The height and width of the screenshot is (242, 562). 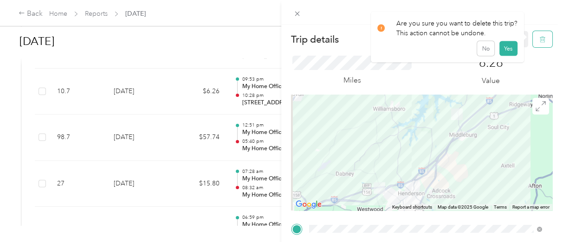 What do you see at coordinates (500, 207) in the screenshot?
I see `a: Terms (opens in new tab)` at bounding box center [500, 207].